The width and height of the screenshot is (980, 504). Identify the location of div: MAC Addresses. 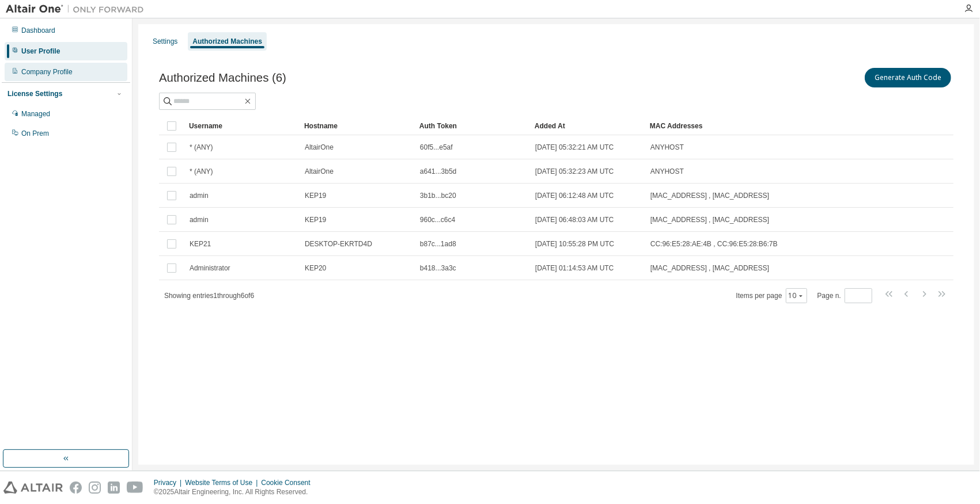
(741, 126).